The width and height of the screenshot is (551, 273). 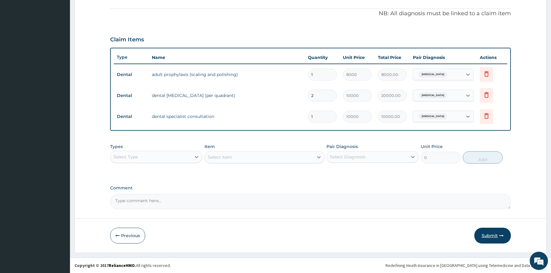 I want to click on img: d_794563401_company_1708531726252_794563401, so click(x=18, y=38).